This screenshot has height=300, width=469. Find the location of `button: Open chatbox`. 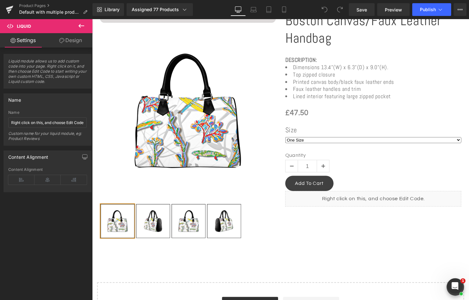

button: Open chatbox is located at coordinates (371, 274).